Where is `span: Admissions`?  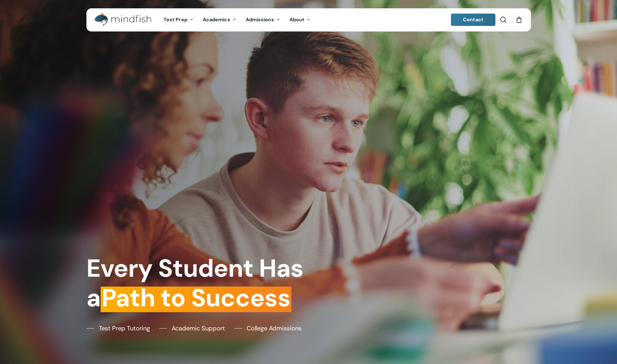
span: Admissions is located at coordinates (260, 19).